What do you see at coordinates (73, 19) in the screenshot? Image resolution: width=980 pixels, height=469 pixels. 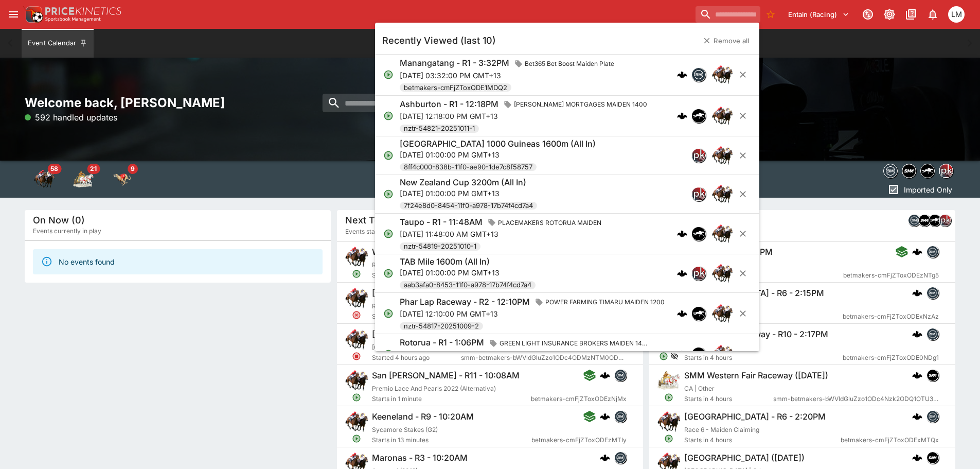 I see `img: Sportsbook Management` at bounding box center [73, 19].